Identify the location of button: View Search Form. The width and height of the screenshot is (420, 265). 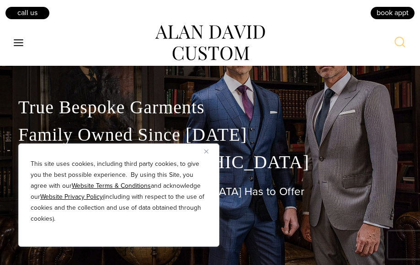
(400, 43).